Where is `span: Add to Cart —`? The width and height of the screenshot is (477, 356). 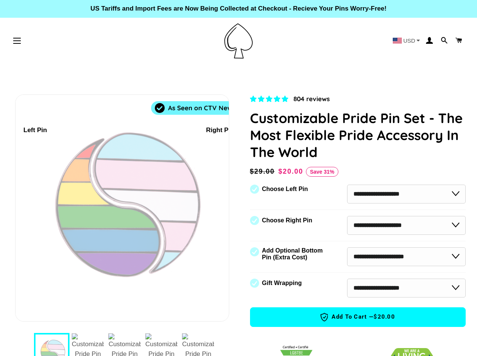 span: Add to Cart — is located at coordinates (358, 318).